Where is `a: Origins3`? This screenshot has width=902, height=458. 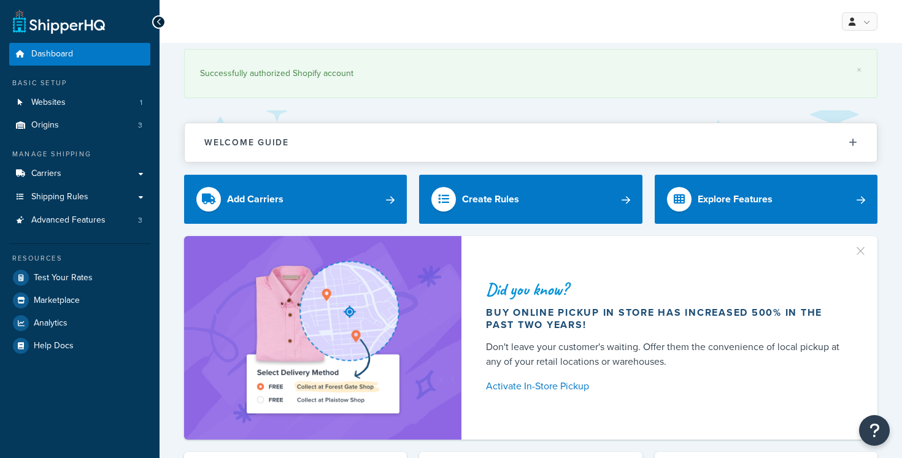 a: Origins3 is located at coordinates (80, 125).